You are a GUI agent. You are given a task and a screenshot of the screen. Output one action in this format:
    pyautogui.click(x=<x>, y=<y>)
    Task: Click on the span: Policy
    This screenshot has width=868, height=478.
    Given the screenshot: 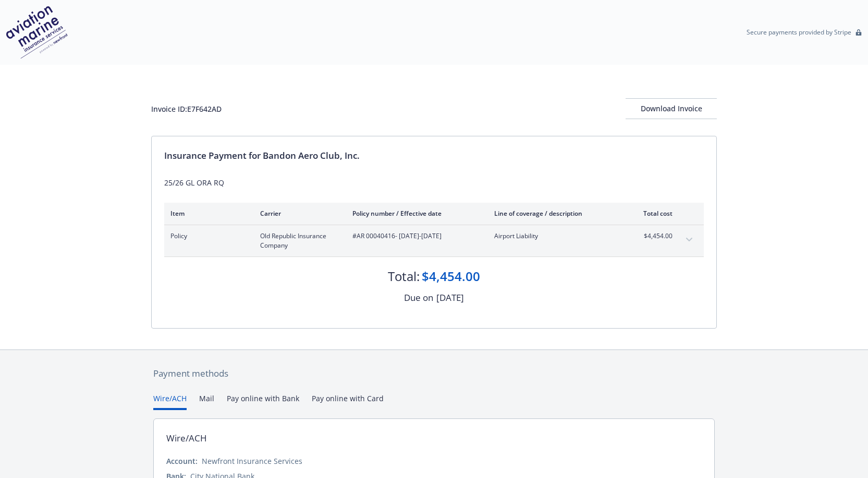 What is the action you would take?
    pyautogui.click(x=207, y=236)
    